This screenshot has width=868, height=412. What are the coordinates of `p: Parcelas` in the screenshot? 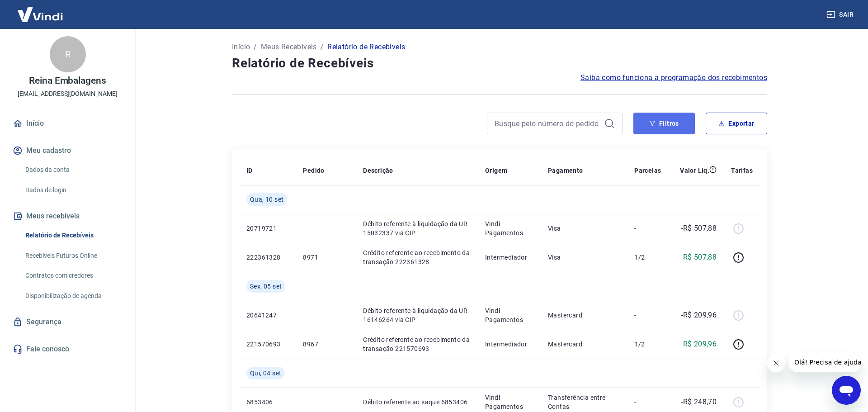 It's located at (648, 170).